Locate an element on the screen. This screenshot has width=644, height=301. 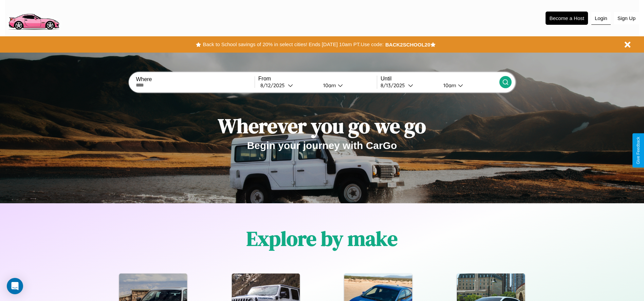
div: 8 / 13 / 2025 is located at coordinates (394, 85).